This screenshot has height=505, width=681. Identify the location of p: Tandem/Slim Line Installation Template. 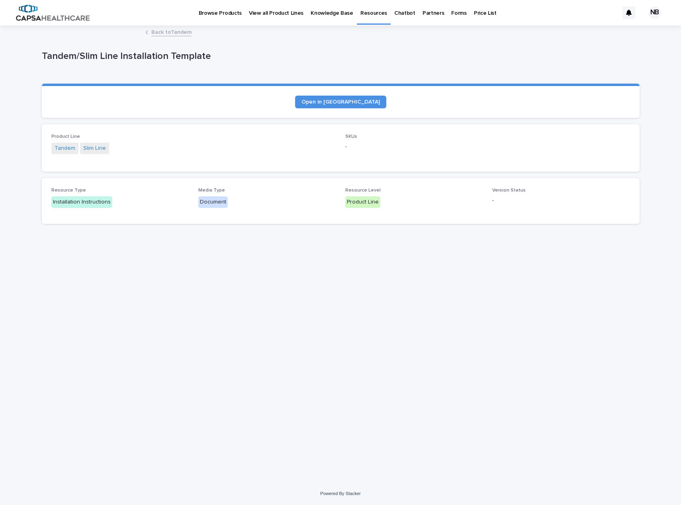
(339, 56).